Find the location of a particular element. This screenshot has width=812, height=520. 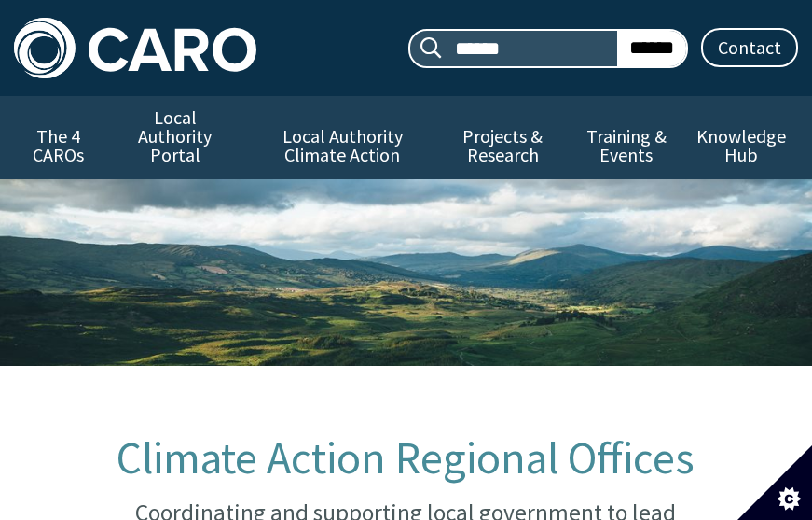

button: Set cookie preferences is located at coordinates (774, 482).